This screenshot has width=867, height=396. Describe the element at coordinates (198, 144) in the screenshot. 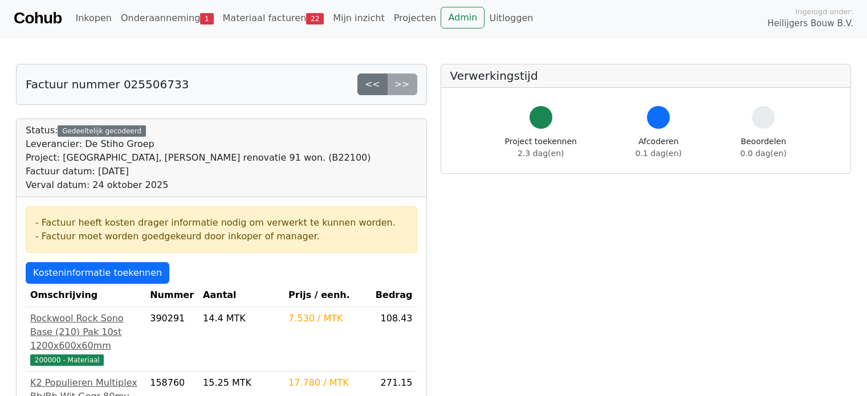

I see `div: Leverancier: De Stiho Groep` at that location.